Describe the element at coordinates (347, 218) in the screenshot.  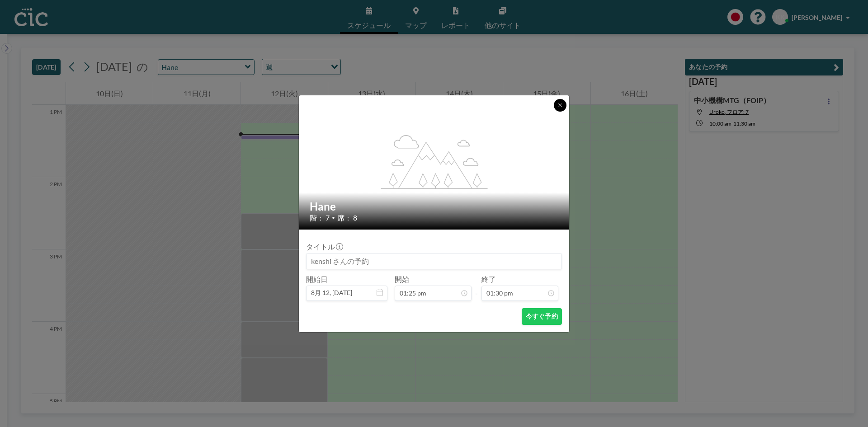
I see `span: 席： 8` at that location.